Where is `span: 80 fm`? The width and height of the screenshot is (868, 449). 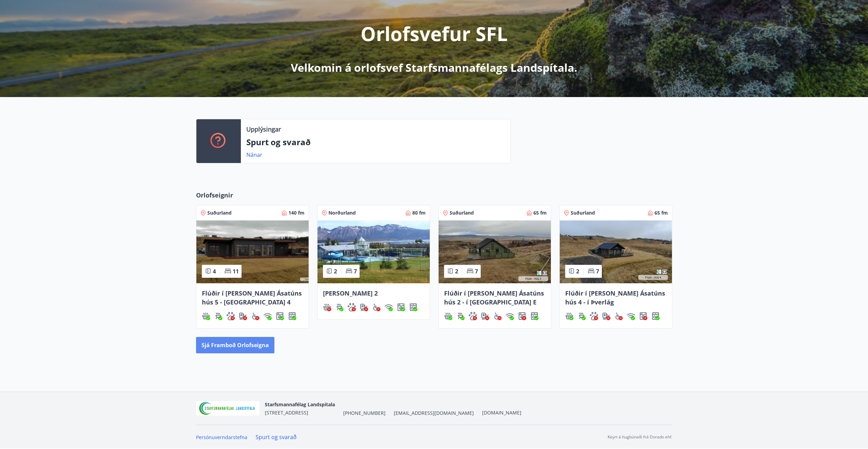
span: 80 fm is located at coordinates (419, 213).